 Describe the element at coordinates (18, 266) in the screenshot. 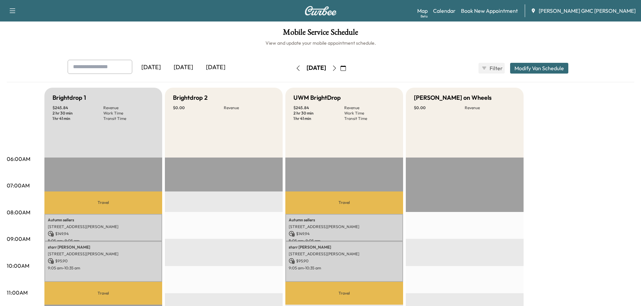

I see `p: 10:00AM` at that location.